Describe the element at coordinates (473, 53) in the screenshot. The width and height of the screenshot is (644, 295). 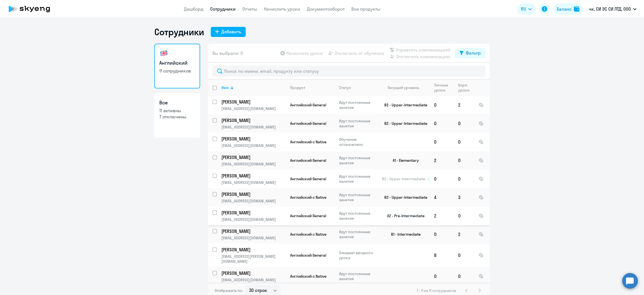
I see `div: Фильтр` at that location.